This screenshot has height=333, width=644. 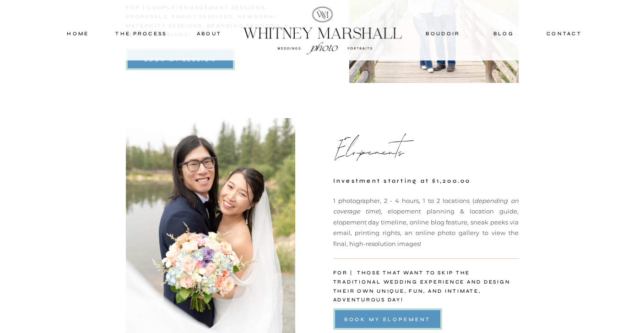 What do you see at coordinates (181, 59) in the screenshot?
I see `a: book my session` at bounding box center [181, 59].